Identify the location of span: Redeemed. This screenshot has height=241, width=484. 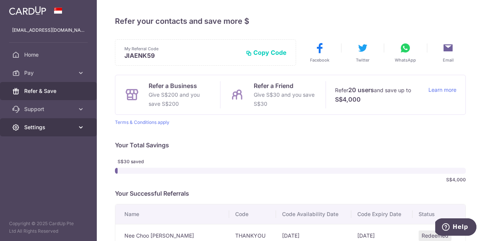
(435, 236).